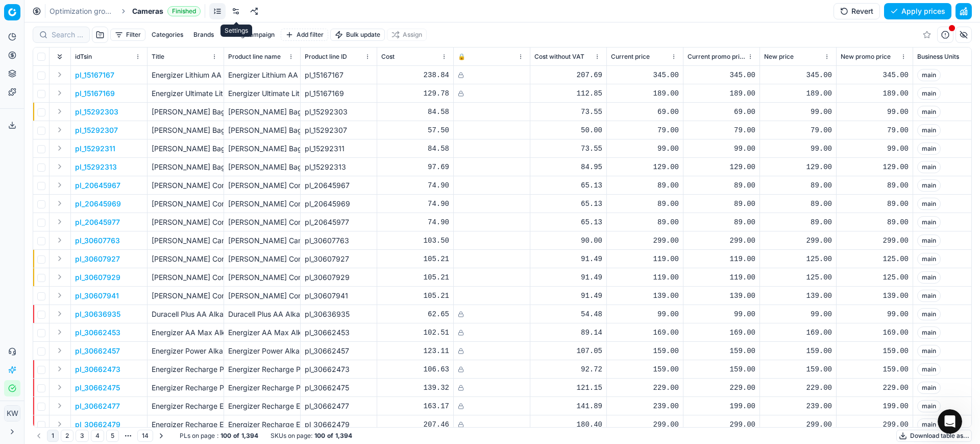 The width and height of the screenshot is (980, 444). I want to click on div: pl_20645977, so click(338, 222).